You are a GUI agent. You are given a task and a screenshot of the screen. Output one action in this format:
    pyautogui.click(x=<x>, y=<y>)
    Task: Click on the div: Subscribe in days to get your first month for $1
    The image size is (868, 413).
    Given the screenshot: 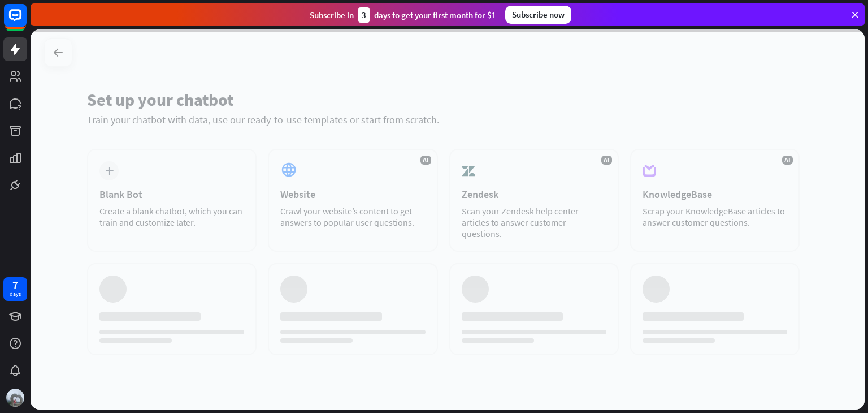 What is the action you would take?
    pyautogui.click(x=403, y=15)
    